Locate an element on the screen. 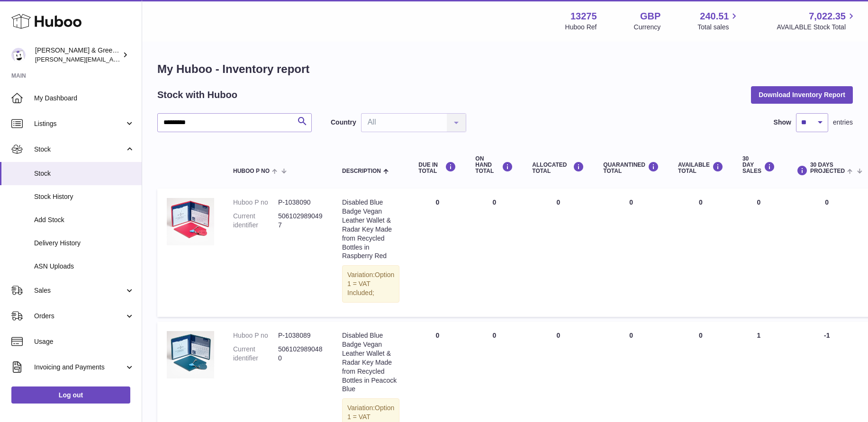 Image resolution: width=868 pixels, height=422 pixels. span: Sales is located at coordinates (79, 291).